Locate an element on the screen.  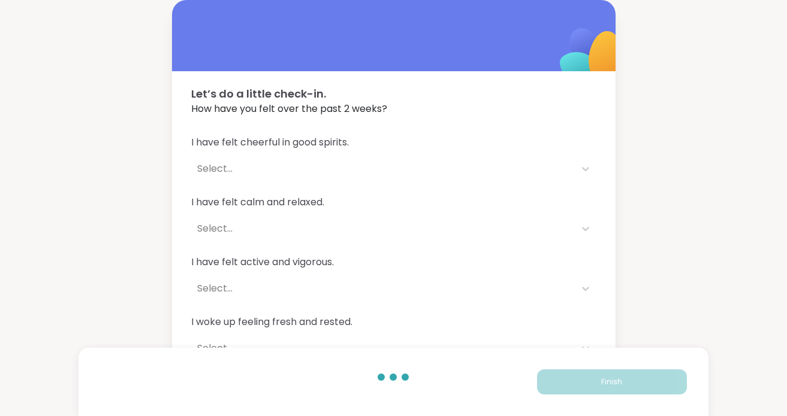
span: Let’s do a little check-in. is located at coordinates (394, 93).